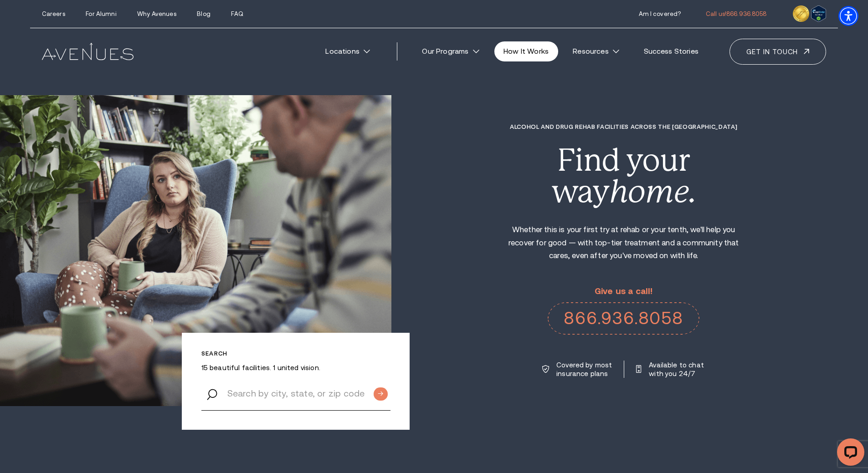 This screenshot has width=868, height=473. I want to click on a: Why Avenues, so click(156, 14).